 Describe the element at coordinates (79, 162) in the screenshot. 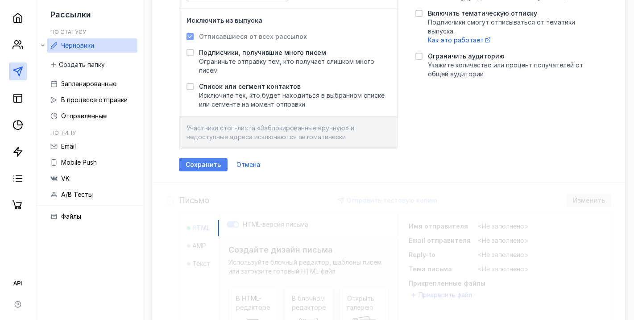

I see `span: Mobile Push` at that location.